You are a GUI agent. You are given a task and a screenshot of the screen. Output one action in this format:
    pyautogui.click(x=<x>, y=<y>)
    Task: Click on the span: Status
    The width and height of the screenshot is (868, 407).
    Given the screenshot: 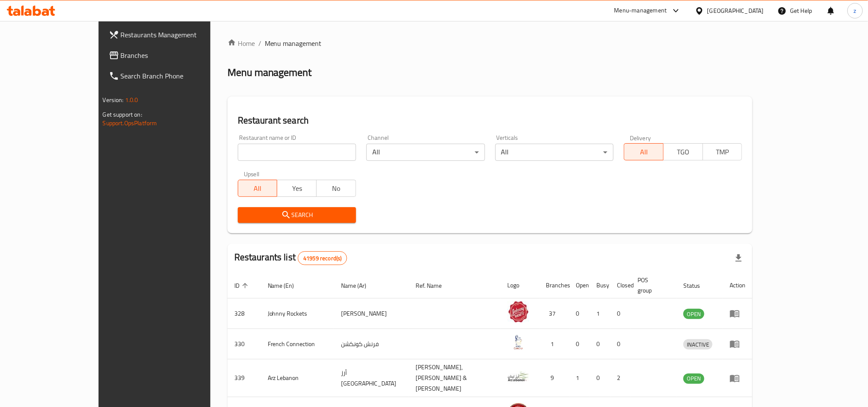 What is the action you would take?
    pyautogui.click(x=697, y=286)
    